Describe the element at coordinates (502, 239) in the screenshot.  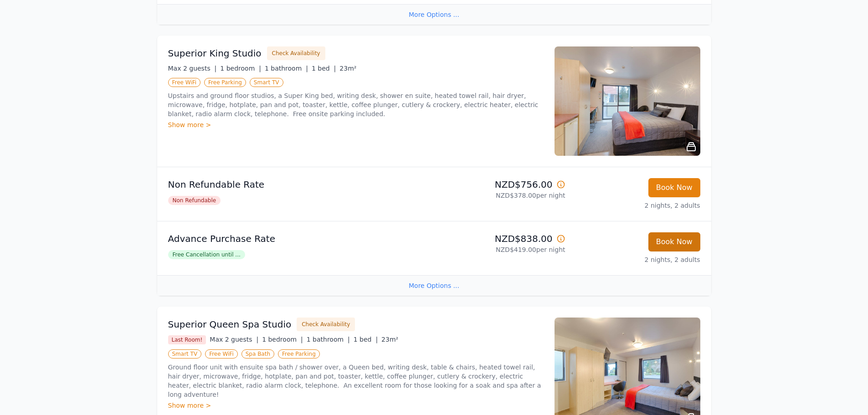
I see `p: NZD$838.00` at that location.